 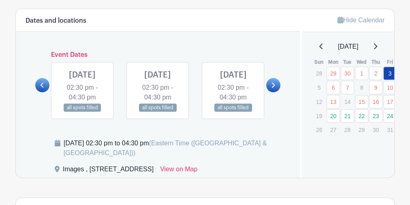 What do you see at coordinates (333, 116) in the screenshot?
I see `a: 20` at bounding box center [333, 116].